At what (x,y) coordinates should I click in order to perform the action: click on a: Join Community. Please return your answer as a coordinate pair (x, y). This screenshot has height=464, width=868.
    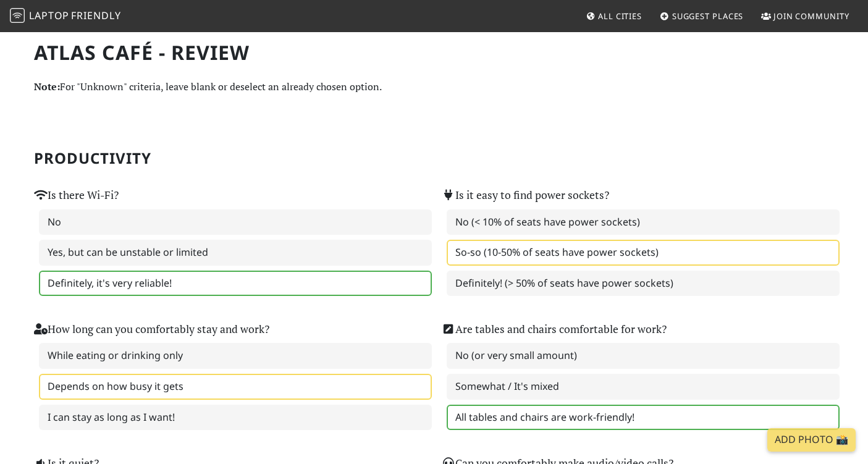
    Looking at the image, I should click on (805, 16).